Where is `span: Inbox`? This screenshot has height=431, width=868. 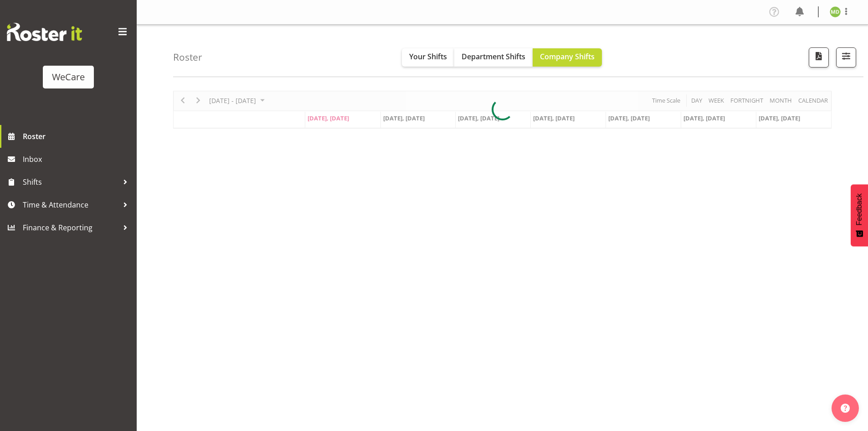
span: Inbox is located at coordinates (77, 159).